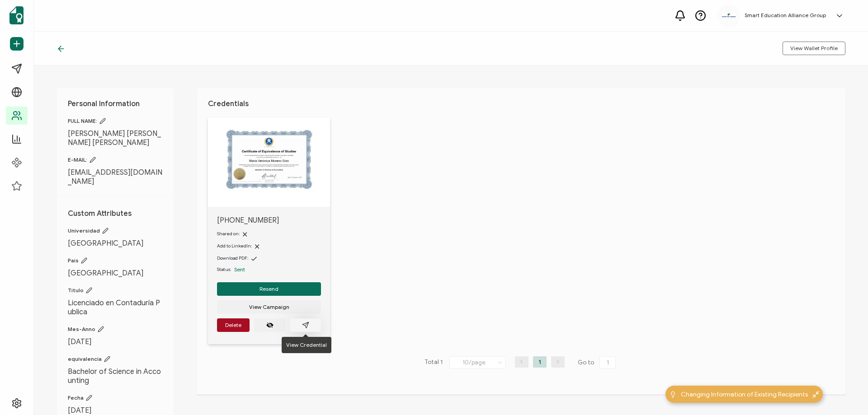 This screenshot has width=868, height=415. I want to click on ion-icon: paper plane outline, so click(306, 325).